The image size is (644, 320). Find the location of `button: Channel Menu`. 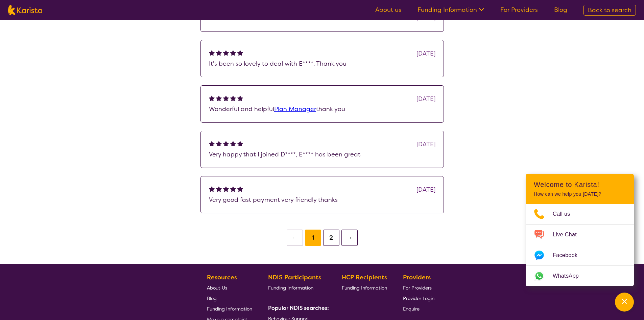

button: Channel Menu is located at coordinates (624, 302).